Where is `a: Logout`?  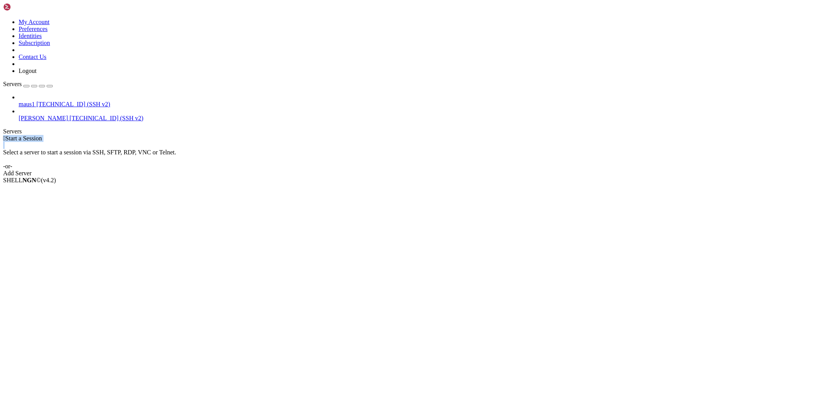 a: Logout is located at coordinates (28, 71).